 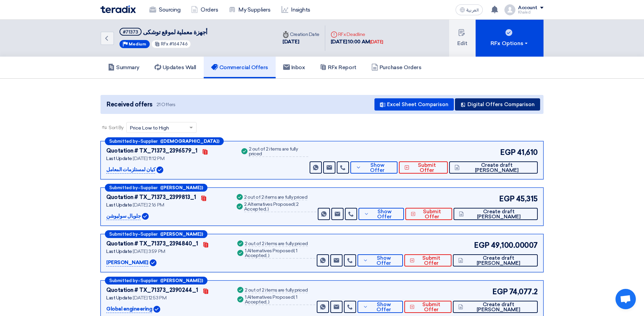 I want to click on h5: أجهزة معملية لموقع توشكى, so click(x=163, y=32).